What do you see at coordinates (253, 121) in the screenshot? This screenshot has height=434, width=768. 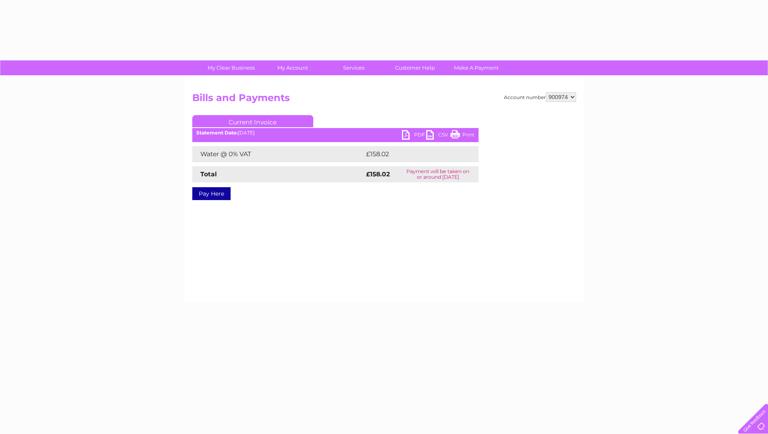 I see `a: Current Invoice` at bounding box center [253, 121].